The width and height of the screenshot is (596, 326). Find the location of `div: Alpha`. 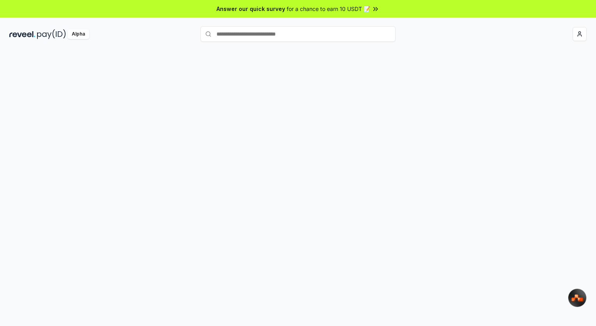

div: Alpha is located at coordinates (78, 34).